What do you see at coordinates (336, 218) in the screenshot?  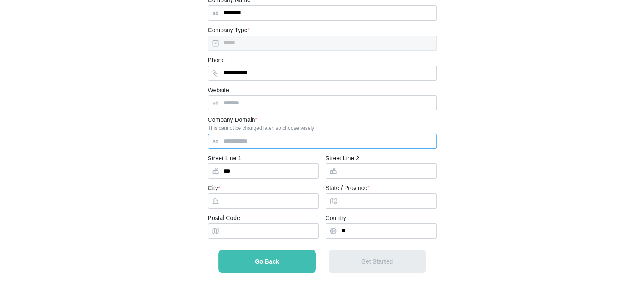 I see `label: Country` at bounding box center [336, 218].